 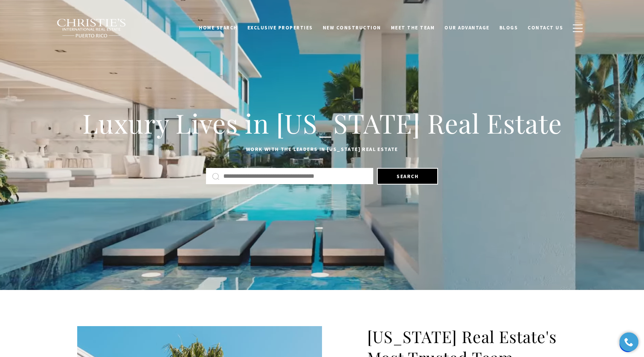 I want to click on button: Search, so click(x=407, y=176).